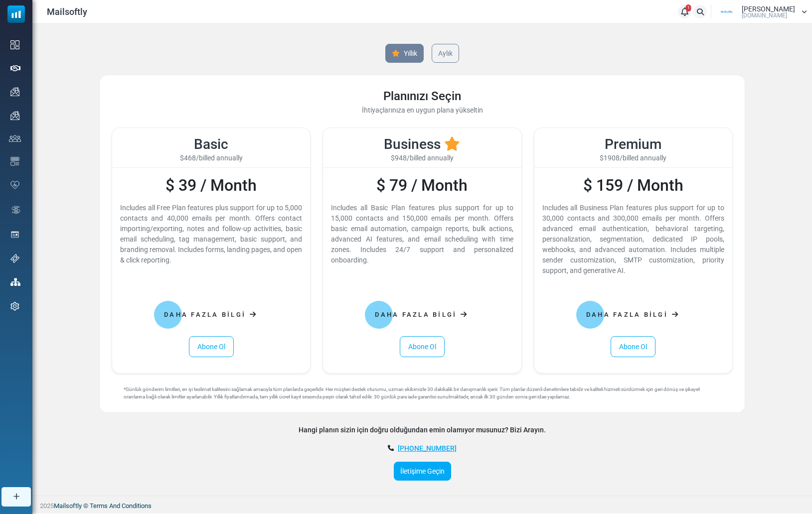 This screenshot has width=812, height=514. Describe the element at coordinates (121, 506) in the screenshot. I see `span: translation missing: tr.layouts.footer.terms_and_conditions` at that location.